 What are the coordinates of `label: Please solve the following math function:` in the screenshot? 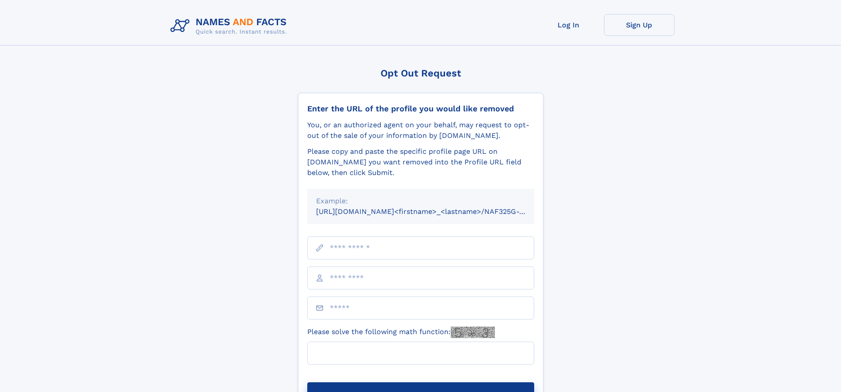 It's located at (401, 332).